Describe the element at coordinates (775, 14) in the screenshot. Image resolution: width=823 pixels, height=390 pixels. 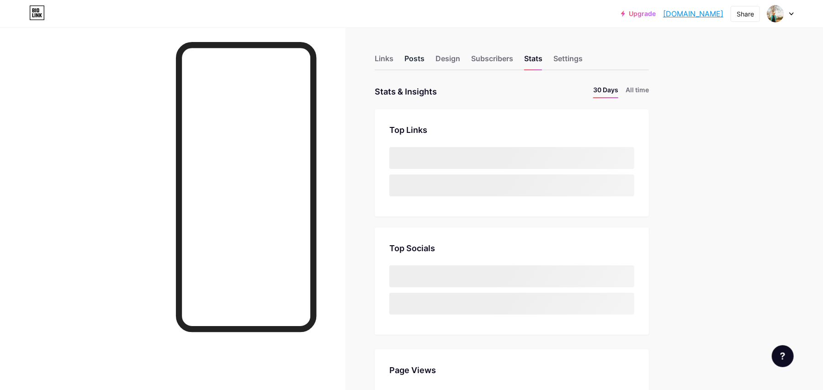
I see `img: abhiexplains` at that location.